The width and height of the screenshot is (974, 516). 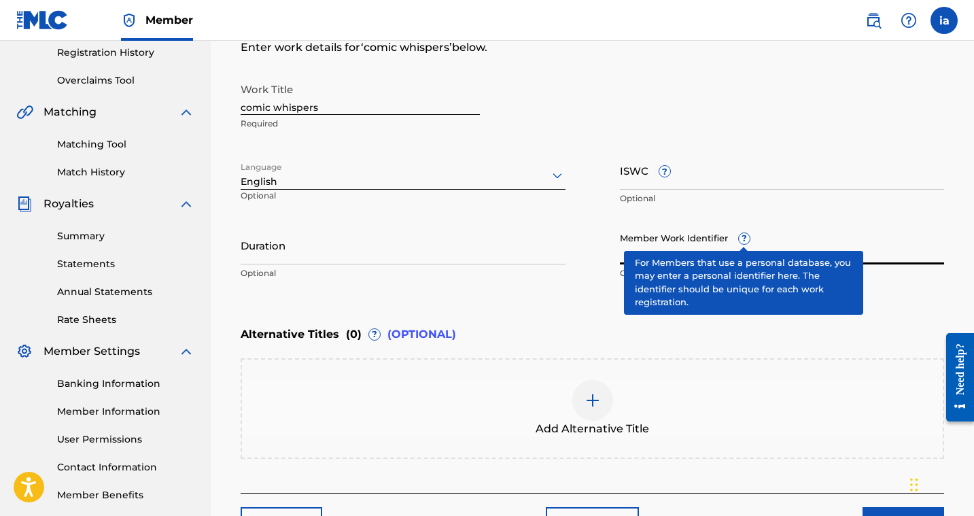 I want to click on a: Public Search, so click(x=874, y=20).